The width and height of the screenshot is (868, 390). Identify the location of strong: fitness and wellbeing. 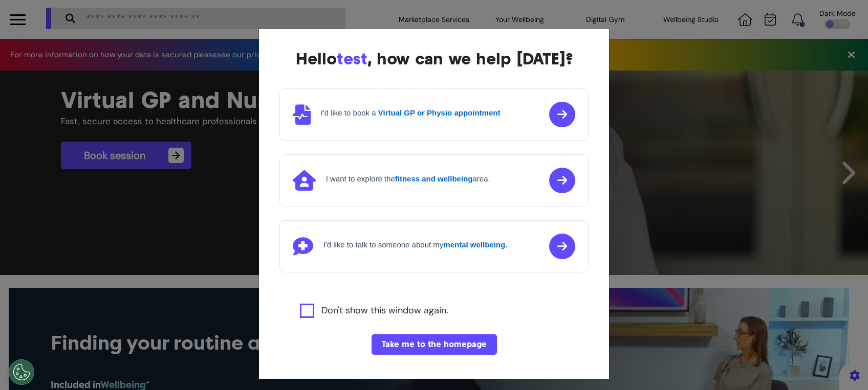
(434, 178).